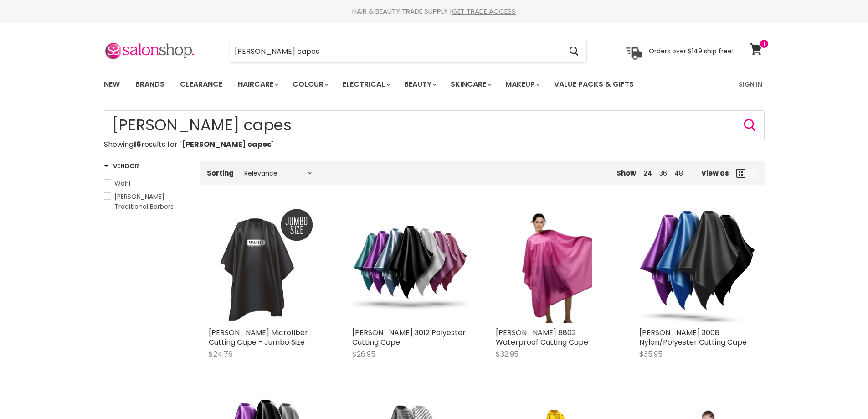  What do you see at coordinates (266, 264) in the screenshot?
I see `img: Wahl Microfiber Cutting Cape - Jumbo Size` at bounding box center [266, 264].